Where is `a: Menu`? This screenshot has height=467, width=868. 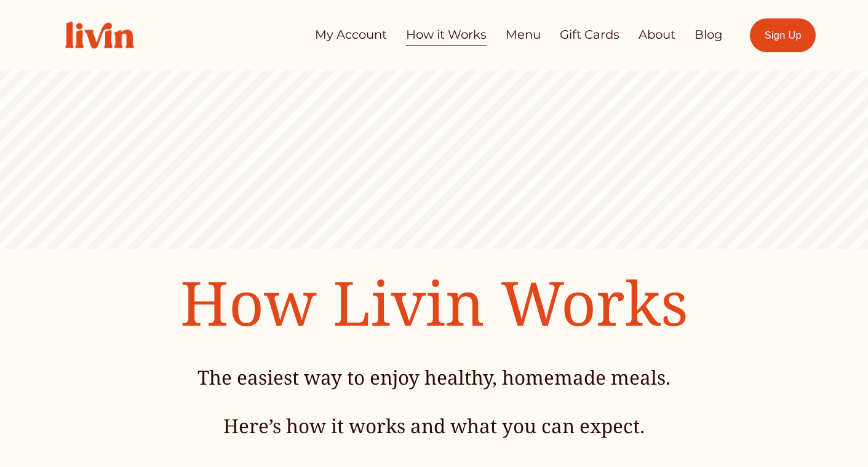 a: Menu is located at coordinates (523, 35).